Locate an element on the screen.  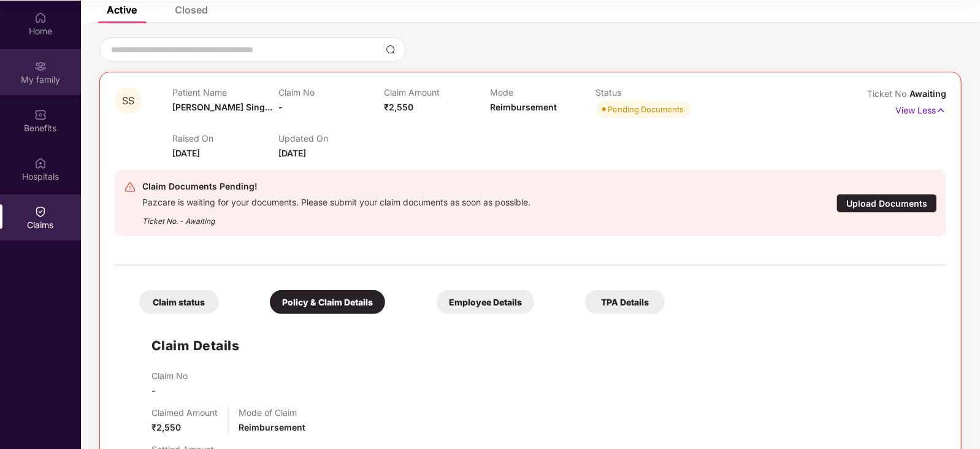
img: svg+xml;base64,PHN2ZyBpZD0iQ2xhaW0iIHhtbG5zPSJodHRwOi8vd3d3LnczLm9yZy8yMDAwL3N2ZyIgd2lkdGg9IjIwIi... is located at coordinates (40, 212).